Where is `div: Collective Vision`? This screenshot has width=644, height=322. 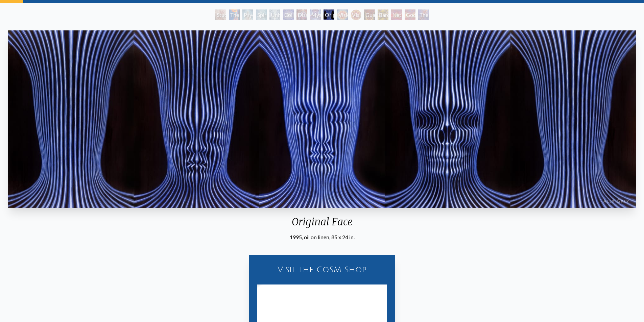 div: Collective Vision is located at coordinates (288, 15).